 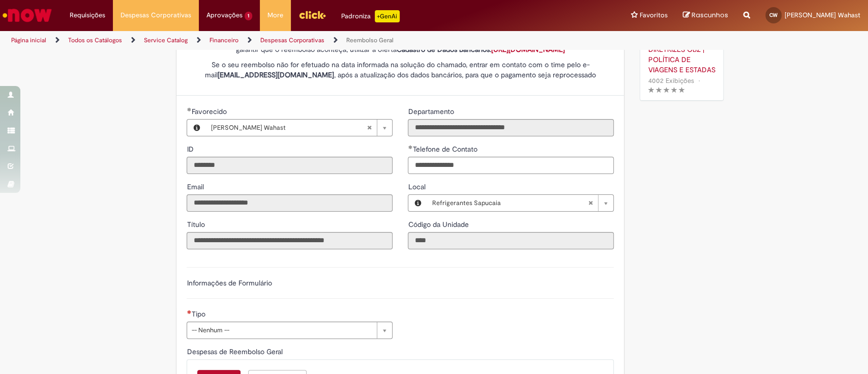 I want to click on span: Despesas Corporativas, so click(x=155, y=15).